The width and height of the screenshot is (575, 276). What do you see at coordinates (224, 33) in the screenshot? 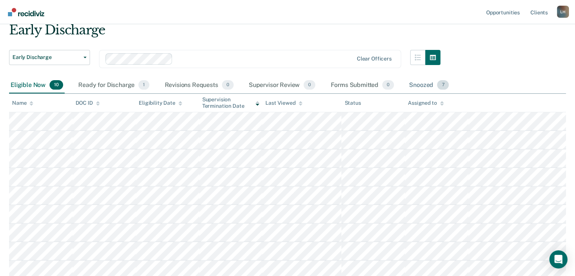
I see `div: Early Discharge` at bounding box center [224, 33].